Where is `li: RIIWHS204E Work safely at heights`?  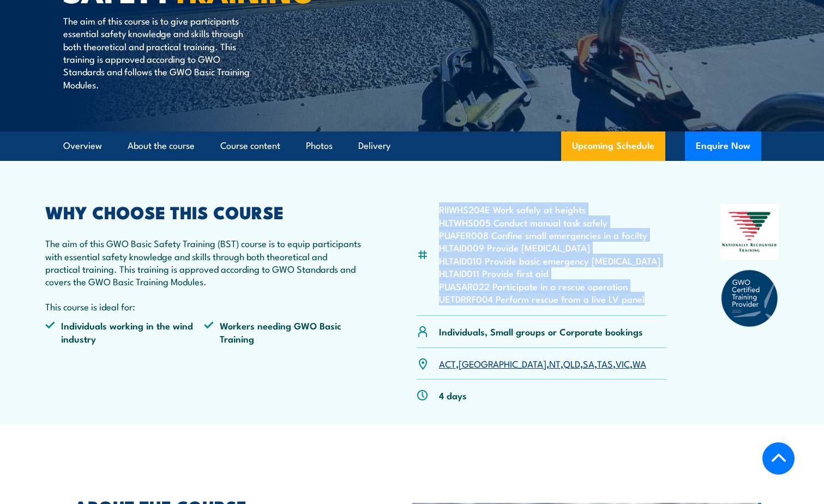 li: RIIWHS204E Work safely at heights is located at coordinates (550, 209).